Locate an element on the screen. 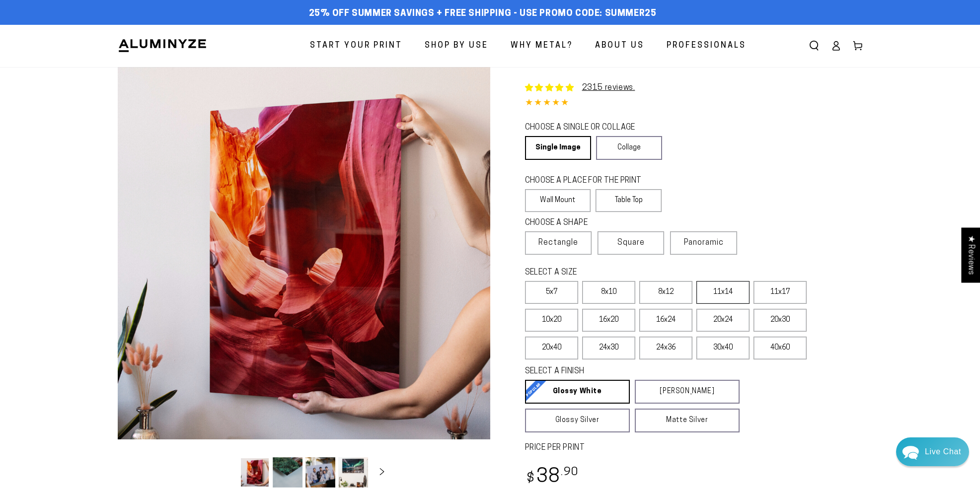 This screenshot has height=491, width=980. span: Rectangle is located at coordinates (559, 243).